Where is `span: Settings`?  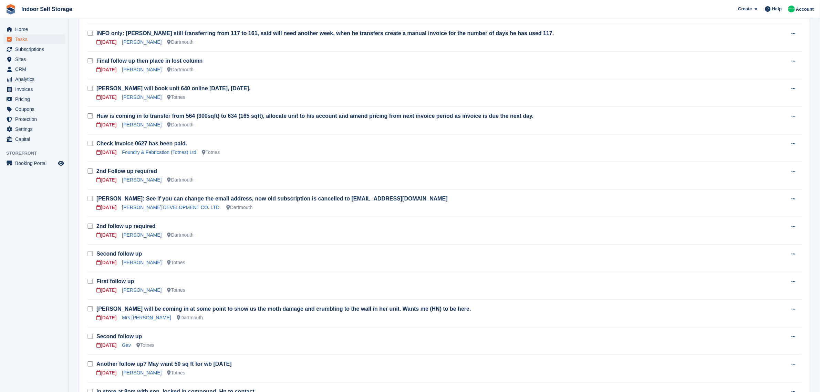 span: Settings is located at coordinates (36, 129).